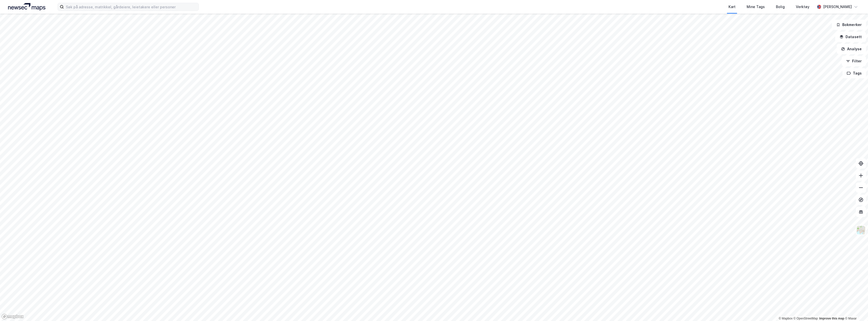  Describe the element at coordinates (806, 319) in the screenshot. I see `a: OpenStreetMap` at that location.